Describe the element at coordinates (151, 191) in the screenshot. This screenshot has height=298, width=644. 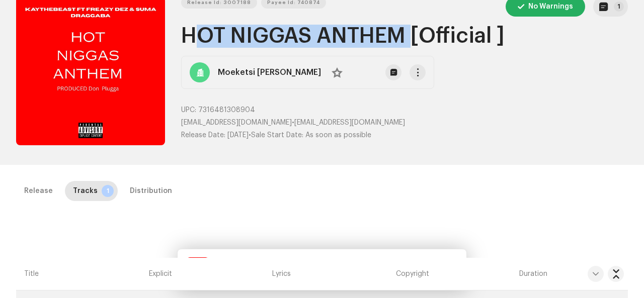
I see `div: Distribution` at that location.